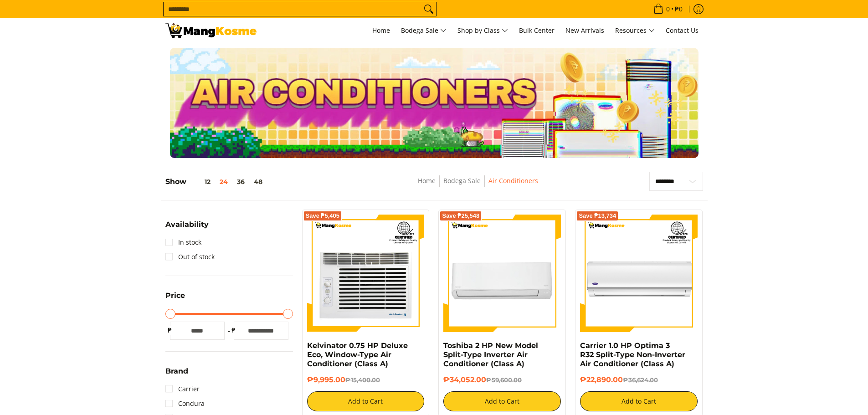  Describe the element at coordinates (258, 182) in the screenshot. I see `button: 48` at that location.